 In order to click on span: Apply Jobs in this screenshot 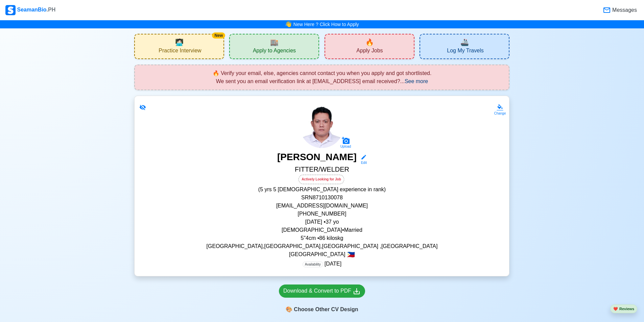, I will do `click(370, 51)`.